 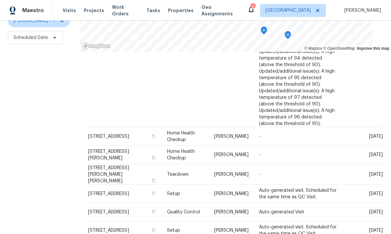 I want to click on span: Auto-generated Visit, so click(x=282, y=212).